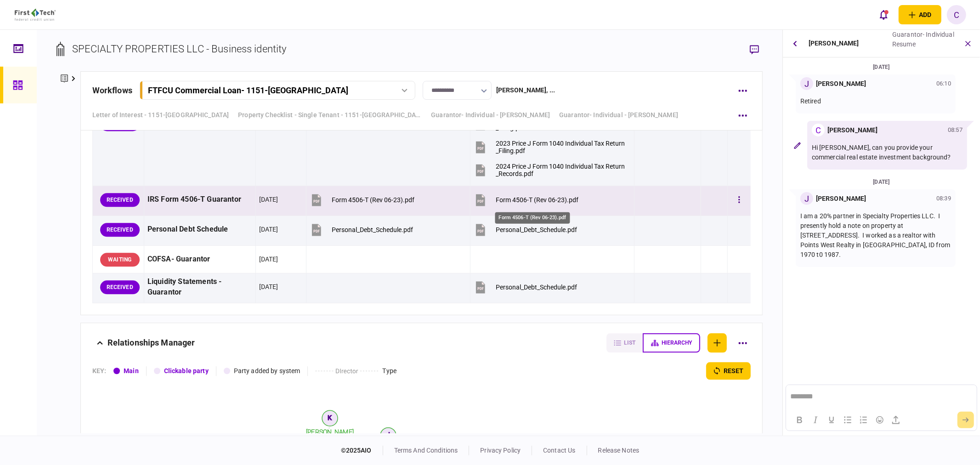 The height and width of the screenshot is (465, 980). I want to click on p: Retired, so click(876, 101).